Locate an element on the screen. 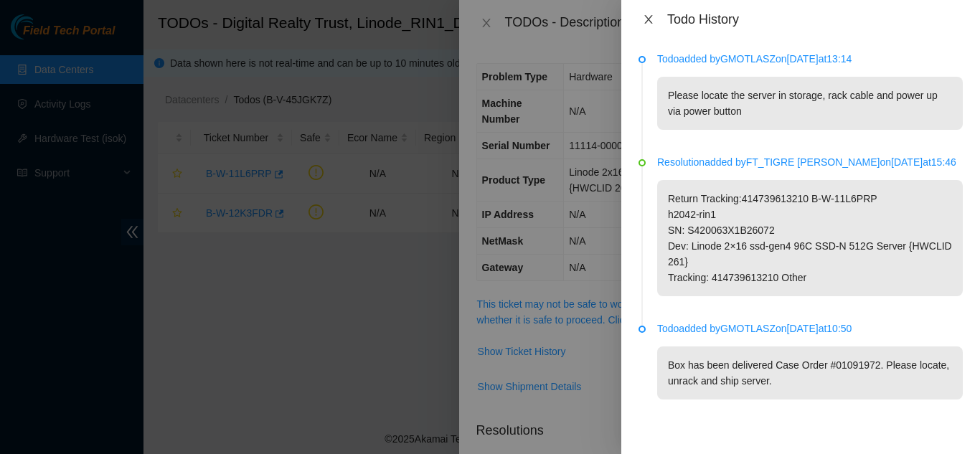  span: close is located at coordinates (649, 20).